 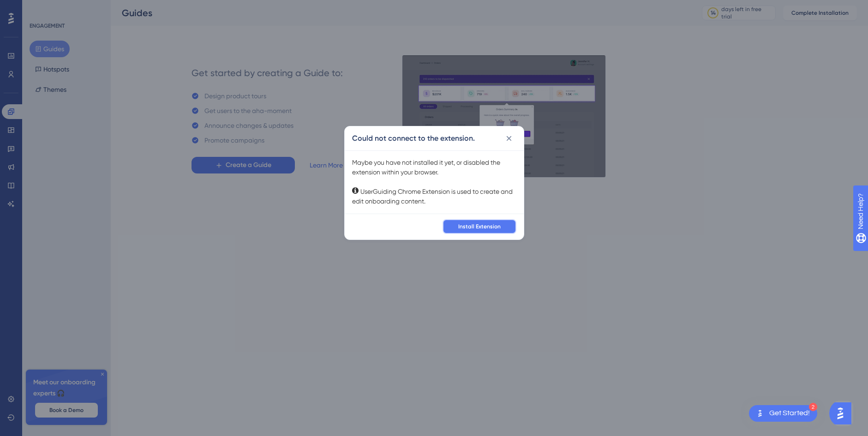 What do you see at coordinates (413, 139) in the screenshot?
I see `h2: Could not connect to the extension.` at bounding box center [413, 139].